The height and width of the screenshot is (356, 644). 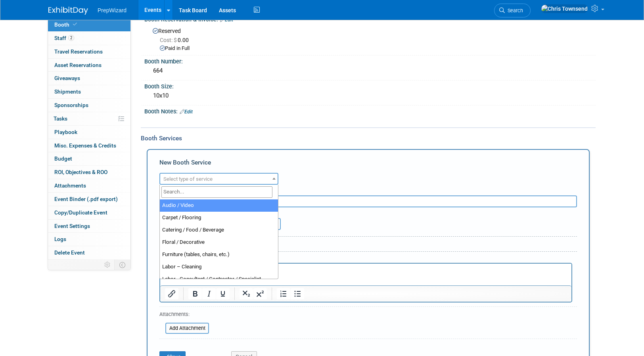 What do you see at coordinates (375, 48) in the screenshot?
I see `div: Paid in Full` at bounding box center [375, 48].